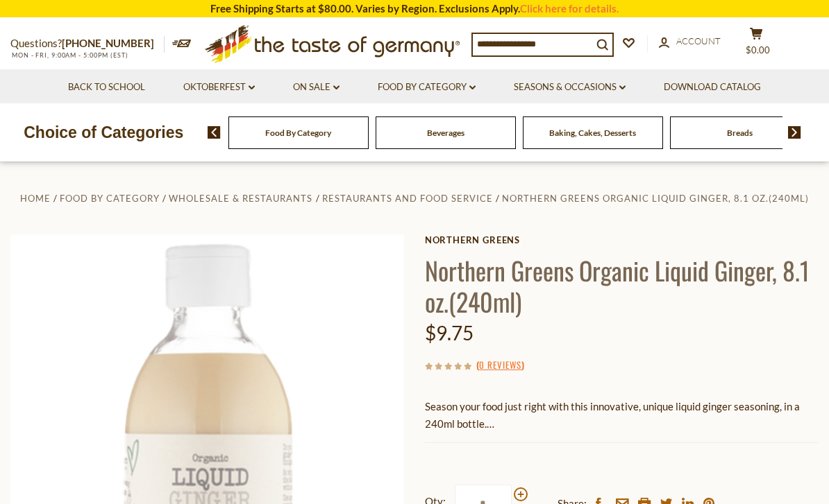  Describe the element at coordinates (87, 44) in the screenshot. I see `p: Questions?` at that location.